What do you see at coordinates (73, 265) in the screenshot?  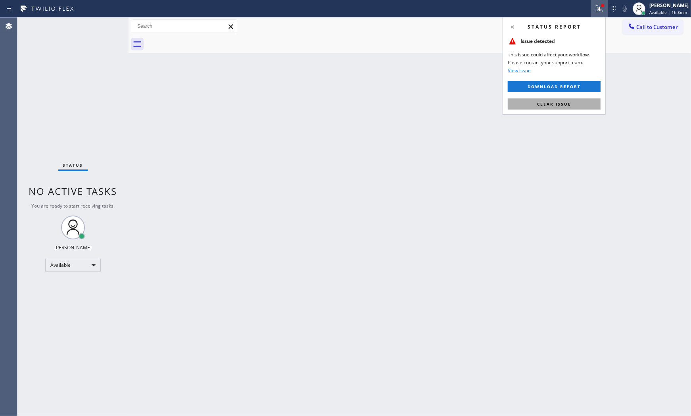 I see `div: Available` at bounding box center [73, 265].